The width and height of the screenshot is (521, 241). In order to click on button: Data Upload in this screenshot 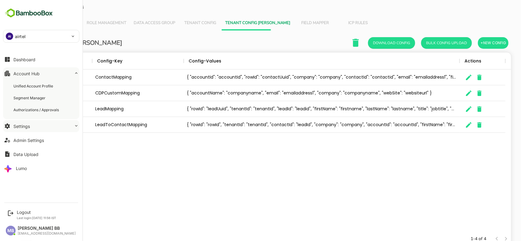, I will do `click(41, 154)`.